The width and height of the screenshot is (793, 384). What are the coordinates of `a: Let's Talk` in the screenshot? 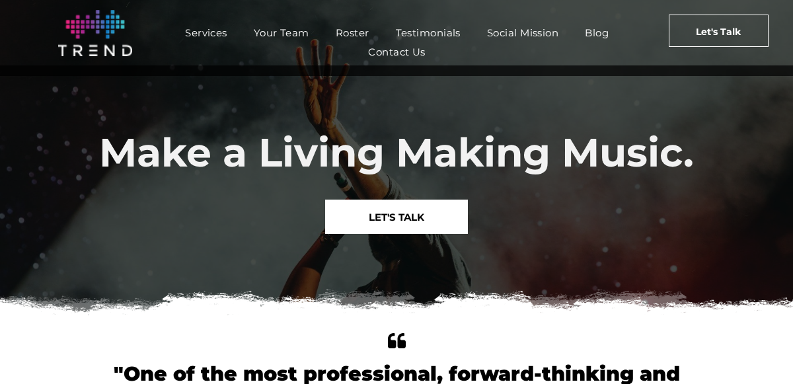 It's located at (718, 30).